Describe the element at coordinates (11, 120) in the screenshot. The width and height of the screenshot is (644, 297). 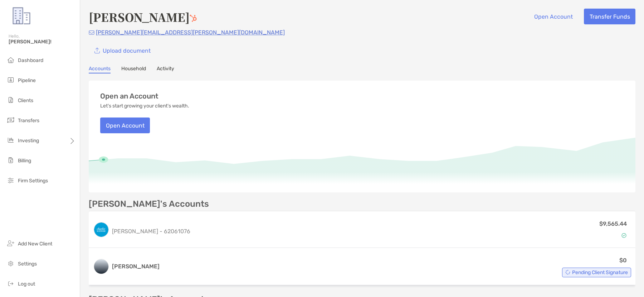
I see `img: transfers icon` at that location.